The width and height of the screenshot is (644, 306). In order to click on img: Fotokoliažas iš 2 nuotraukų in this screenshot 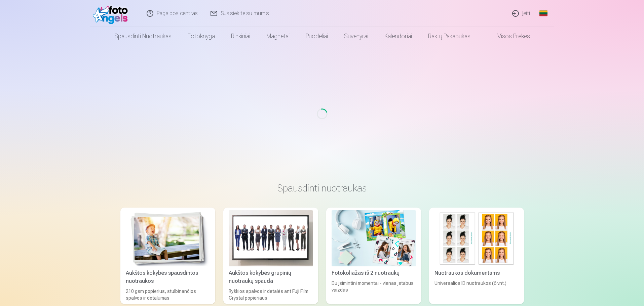, I will do `click(373, 238)`.